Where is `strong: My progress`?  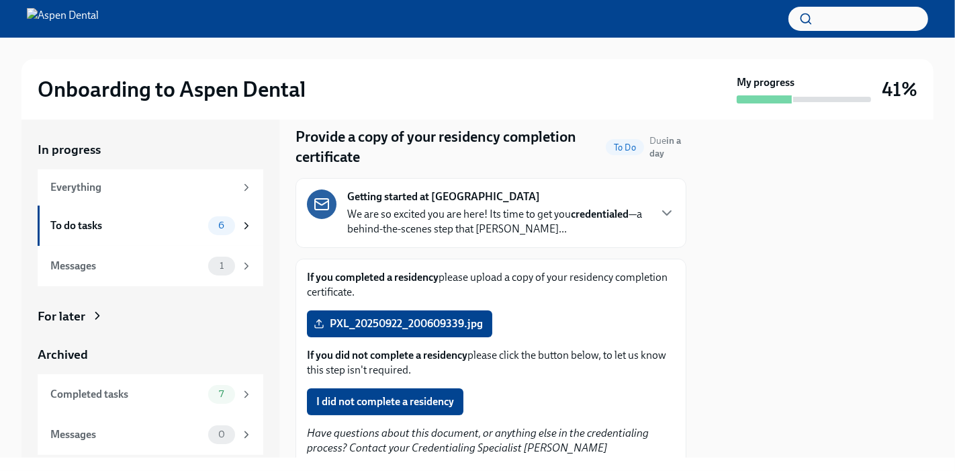 strong: My progress is located at coordinates (765, 83).